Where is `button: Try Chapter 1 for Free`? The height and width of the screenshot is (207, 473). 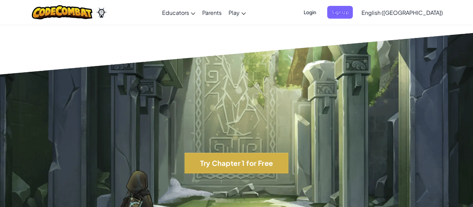 button: Try Chapter 1 for Free is located at coordinates (237, 163).